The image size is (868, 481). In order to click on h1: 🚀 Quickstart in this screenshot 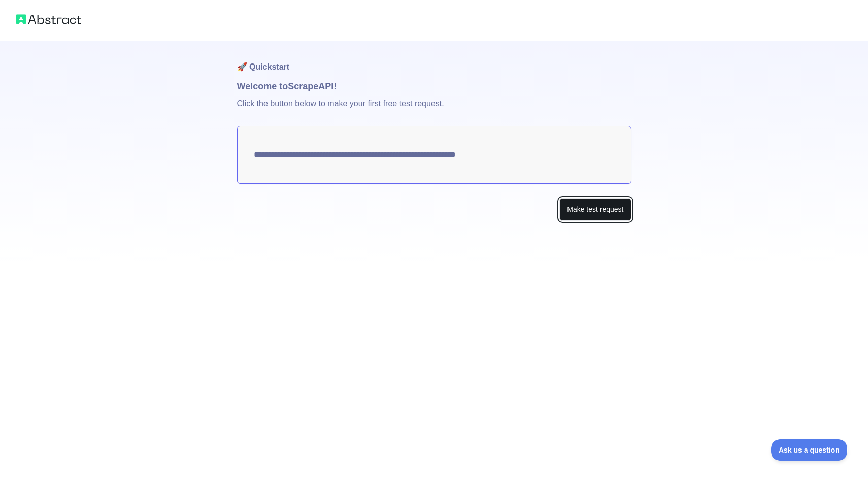, I will do `click(434, 60)`.